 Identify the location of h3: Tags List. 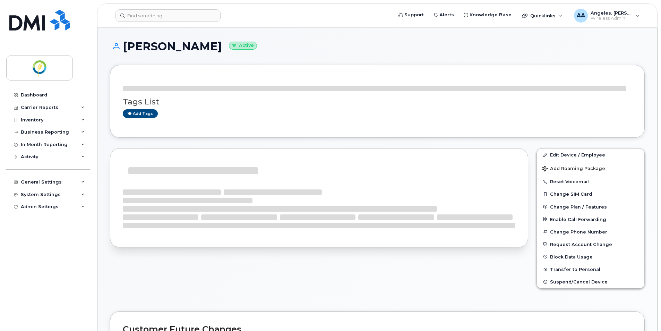
(378, 102).